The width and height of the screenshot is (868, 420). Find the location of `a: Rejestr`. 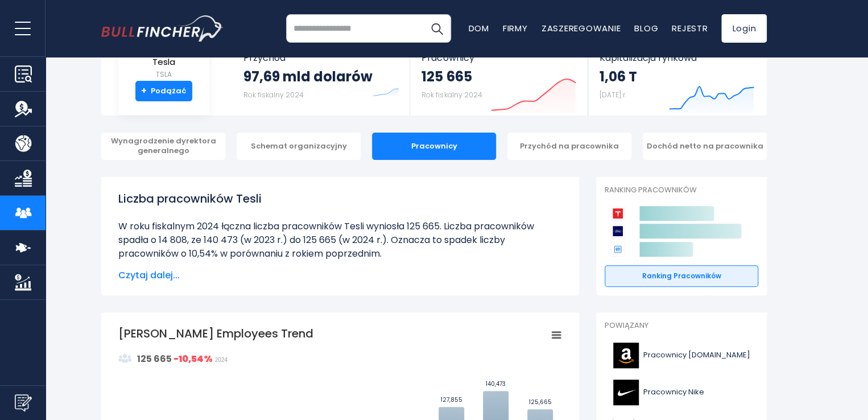

a: Rejestr is located at coordinates (690, 28).